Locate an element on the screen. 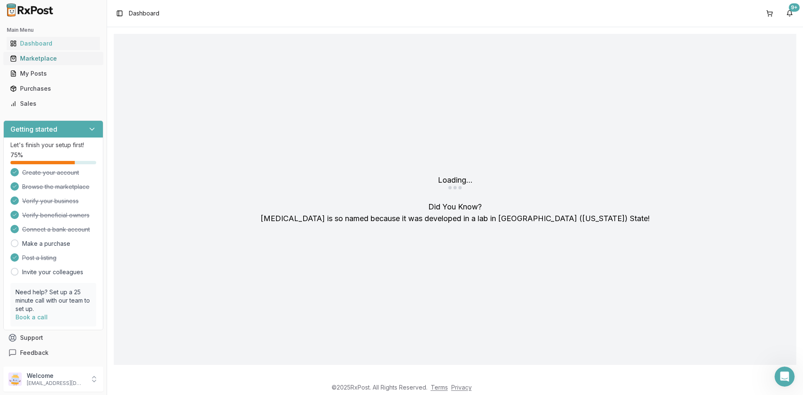 This screenshot has width=803, height=395. a: My Posts is located at coordinates (53, 74).